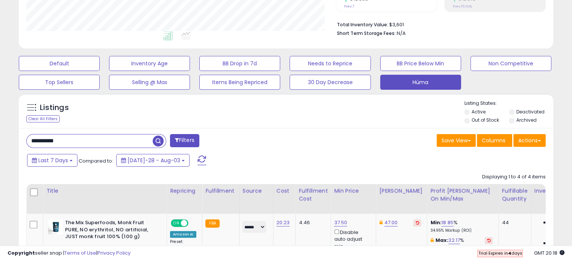 The height and width of the screenshot is (261, 572). I want to click on b: The Mix Superfoods, Monk Fruit PURE, NO erythritol, NO artificial, JUST monk fruit 100% (100 g), so click(111, 231).